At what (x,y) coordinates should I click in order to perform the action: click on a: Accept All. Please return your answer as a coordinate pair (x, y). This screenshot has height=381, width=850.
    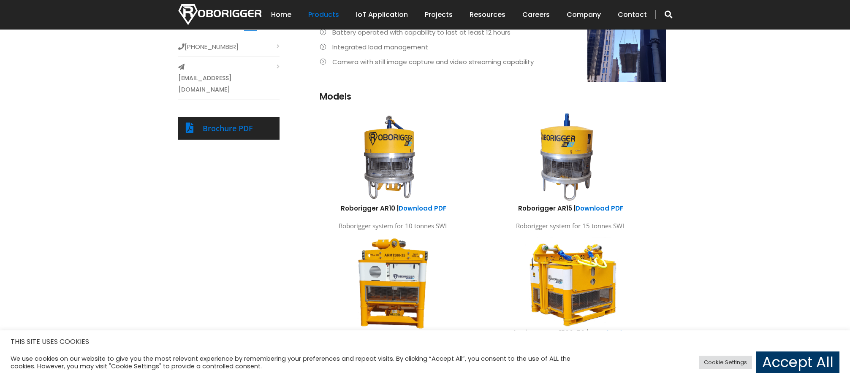
    Looking at the image, I should click on (797, 362).